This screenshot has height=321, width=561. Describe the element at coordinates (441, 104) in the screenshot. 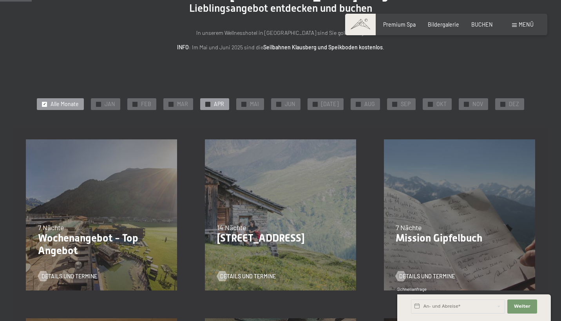

I see `span: OKT` at that location.